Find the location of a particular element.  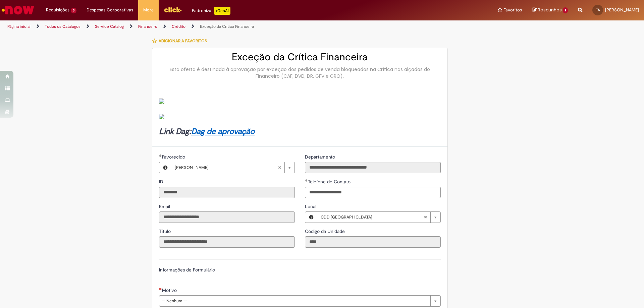

a: Financeiro is located at coordinates (147, 26).